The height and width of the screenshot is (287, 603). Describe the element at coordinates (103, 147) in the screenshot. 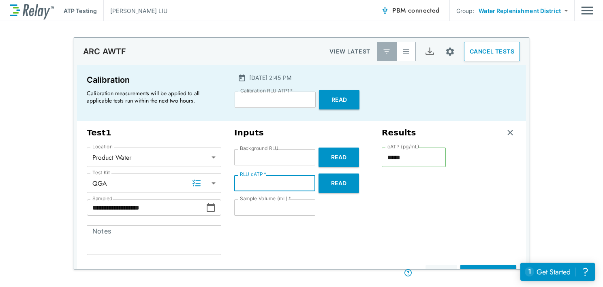

I see `label: Location` at that location.